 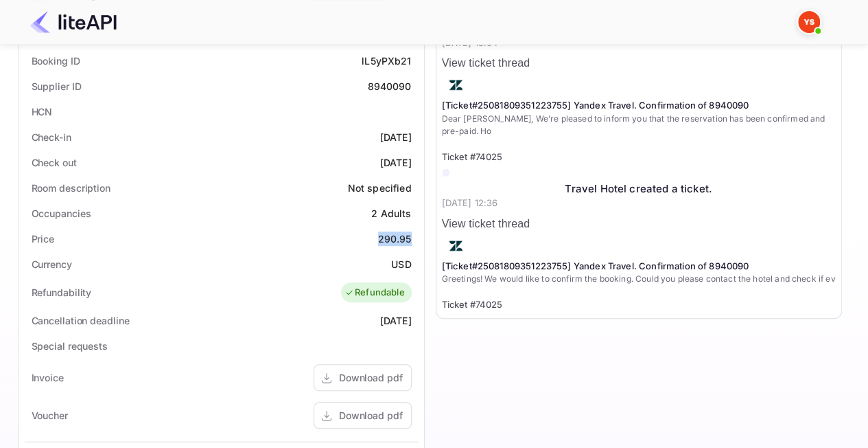 I want to click on div: 2 Adults, so click(x=391, y=213).